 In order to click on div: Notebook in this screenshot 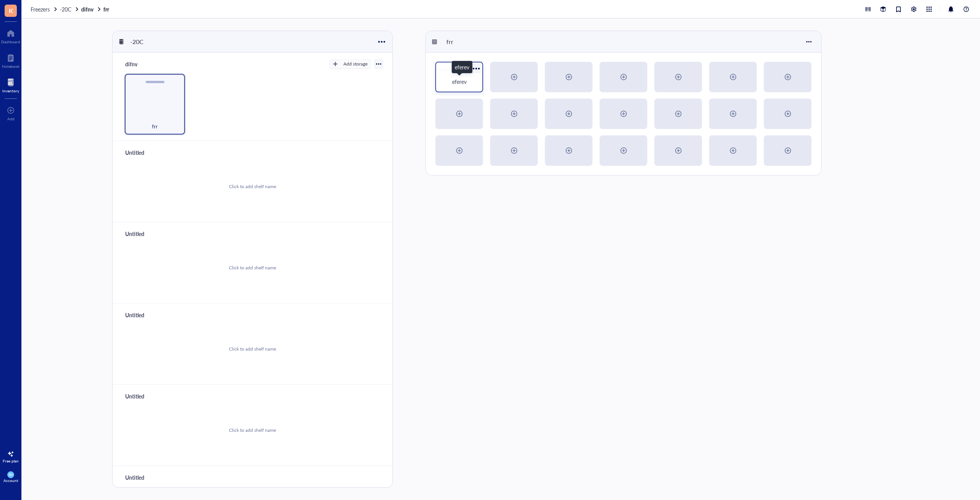, I will do `click(11, 66)`.